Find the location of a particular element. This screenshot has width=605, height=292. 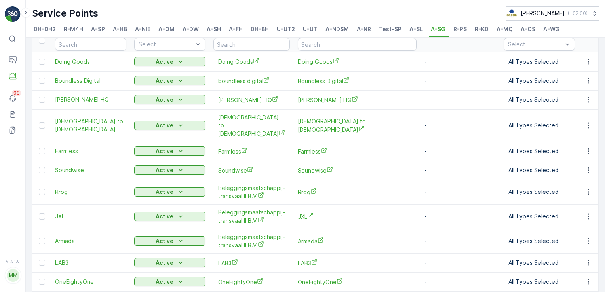

a: Buddha to Buddha is located at coordinates (91, 125).